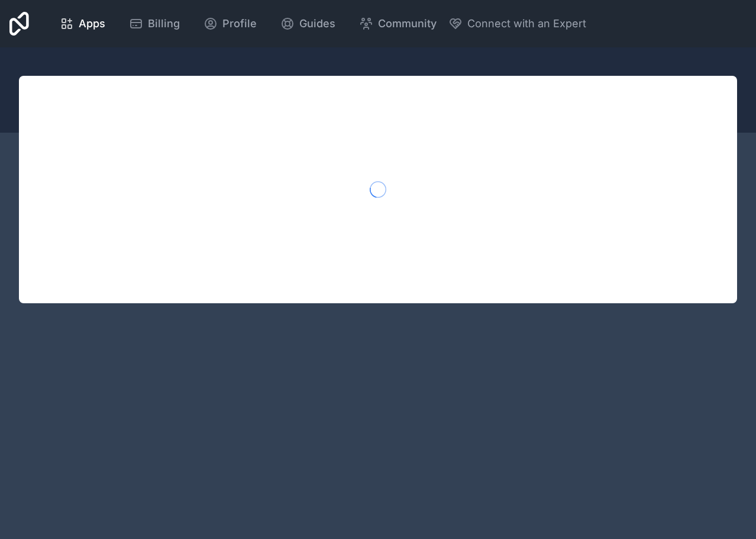 This screenshot has height=539, width=756. I want to click on a: Billing, so click(155, 24).